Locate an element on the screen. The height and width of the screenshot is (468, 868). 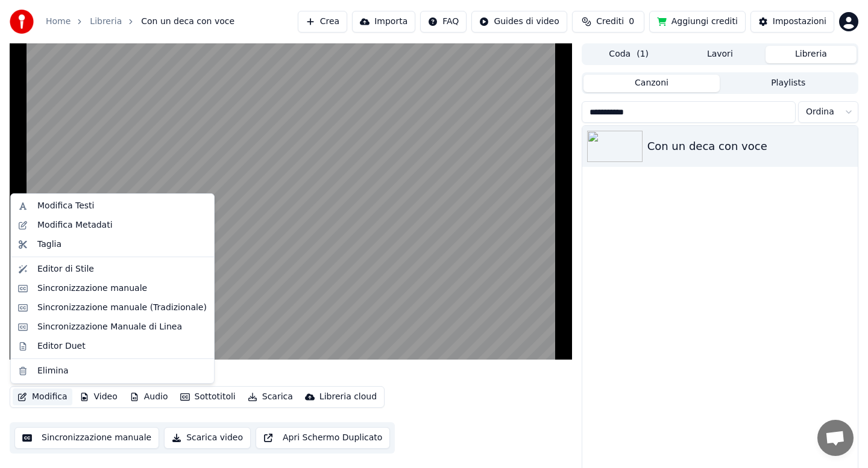
span: Ordina is located at coordinates (820, 112).